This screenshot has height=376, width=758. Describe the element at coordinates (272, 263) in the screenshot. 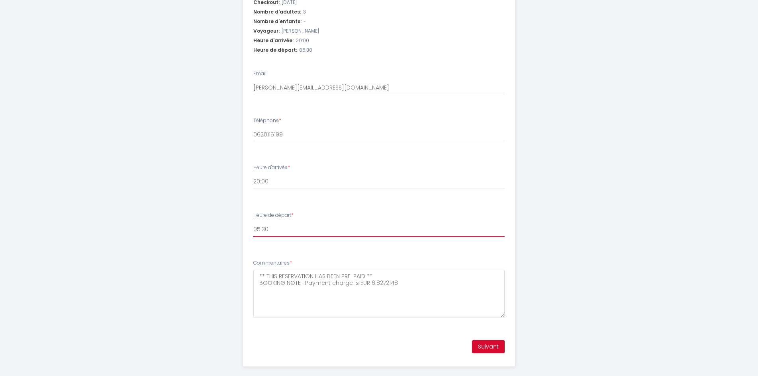

I see `label: Commentaires` at that location.